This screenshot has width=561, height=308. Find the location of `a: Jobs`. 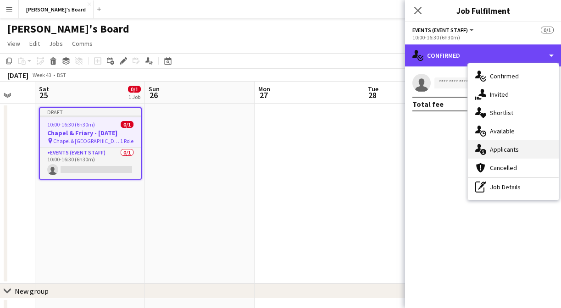

a: Jobs is located at coordinates (56, 44).